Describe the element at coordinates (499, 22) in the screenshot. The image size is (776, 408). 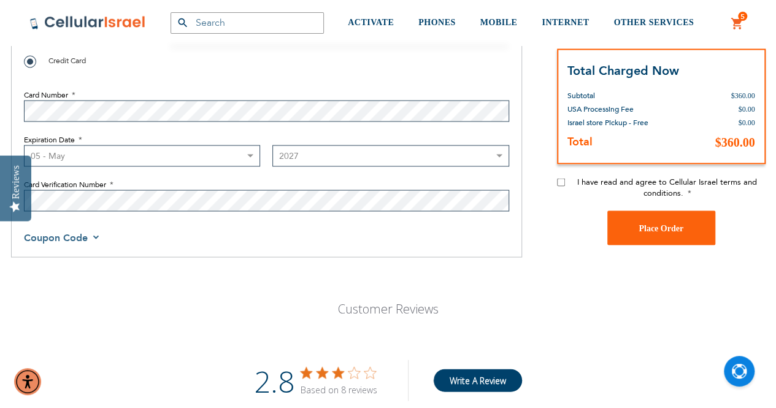
I see `span: MOBILE` at that location.